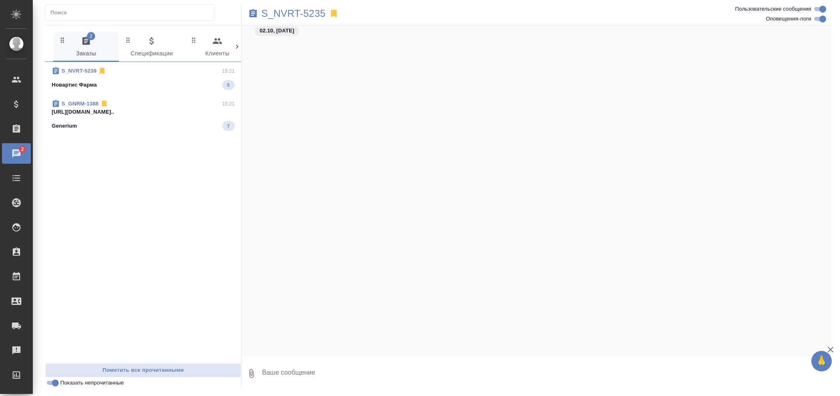 This screenshot has height=396, width=840. I want to click on input: Поиск, so click(132, 13).